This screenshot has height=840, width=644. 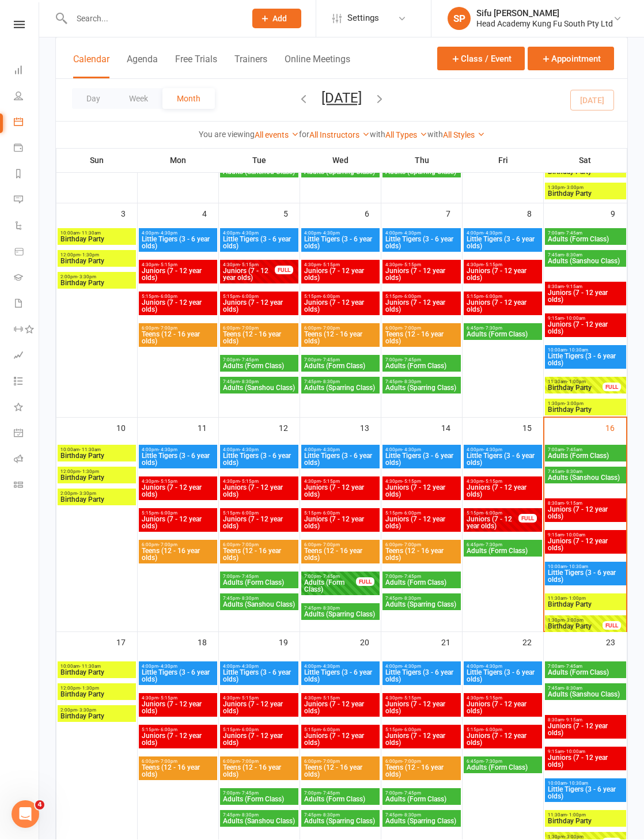 I want to click on span: 9:15am, so click(x=585, y=535).